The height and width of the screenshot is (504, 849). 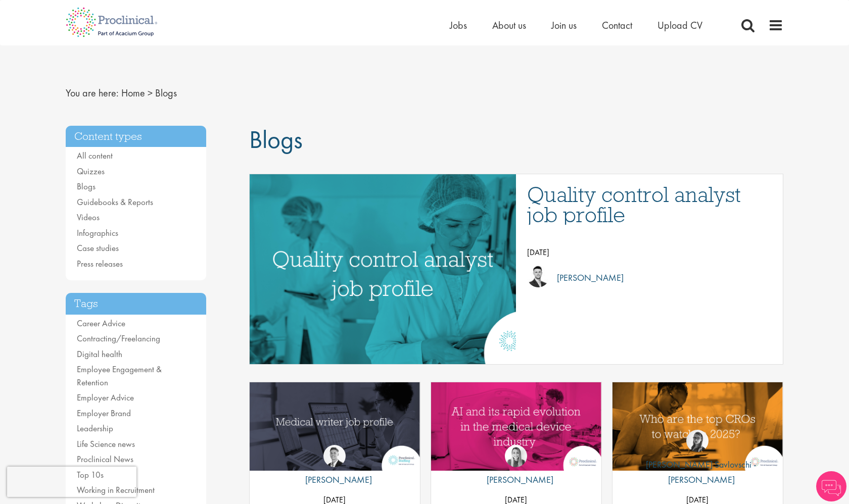 I want to click on h3: Content types, so click(x=136, y=136).